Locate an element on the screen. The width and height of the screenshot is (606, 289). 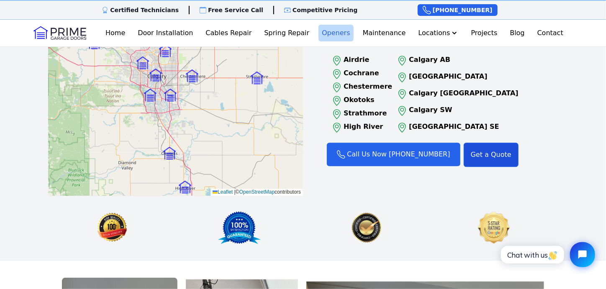
p: Competitive Pricing is located at coordinates (325, 10).